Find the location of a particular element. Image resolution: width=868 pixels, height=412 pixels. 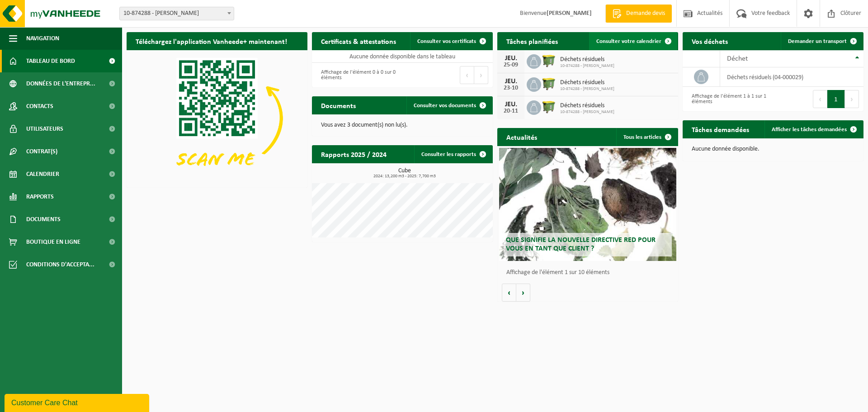

td: Aucune donnée disponible dans le tableau is located at coordinates (402, 56).